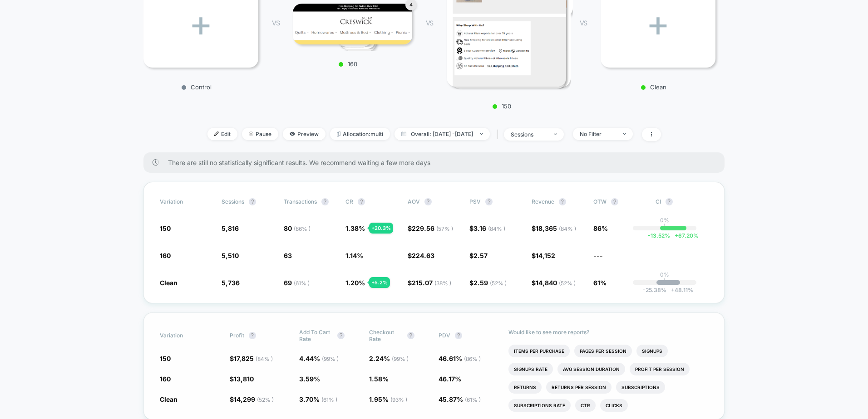 The height and width of the screenshot is (419, 868). Describe the element at coordinates (296, 283) in the screenshot. I see `span: 69` at that location.